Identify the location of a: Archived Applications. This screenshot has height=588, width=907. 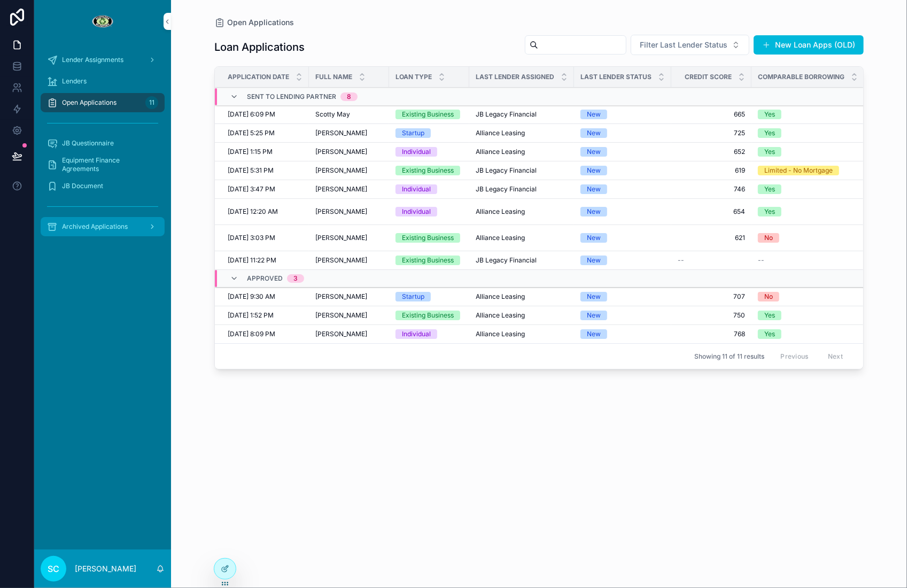
(102, 227).